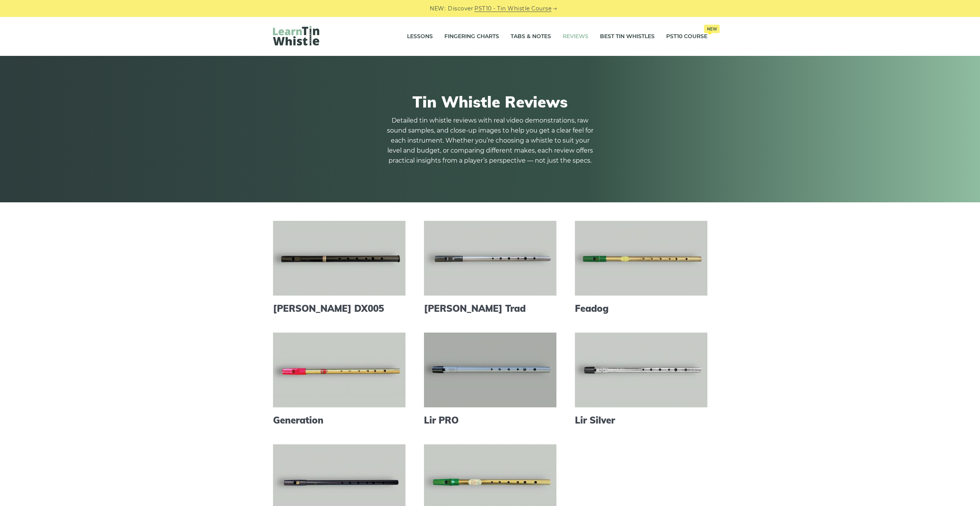  What do you see at coordinates (628, 36) in the screenshot?
I see `a: Best Tin Whistles` at bounding box center [628, 36].